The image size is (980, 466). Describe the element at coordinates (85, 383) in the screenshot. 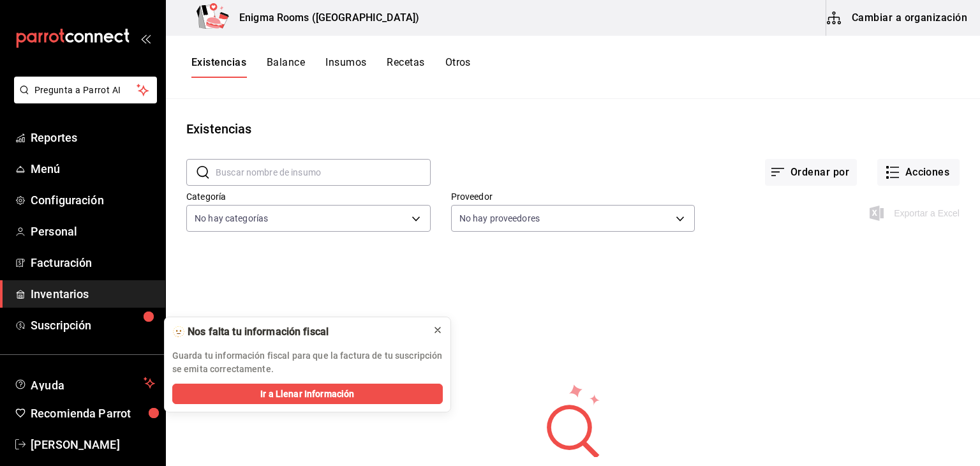

I see `span: Ayuda` at that location.